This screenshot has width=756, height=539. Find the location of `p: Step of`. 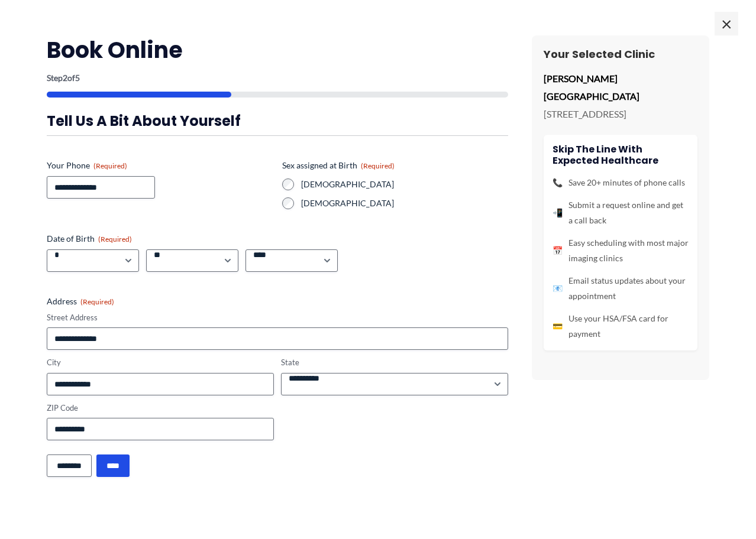

p: Step of is located at coordinates (277, 78).